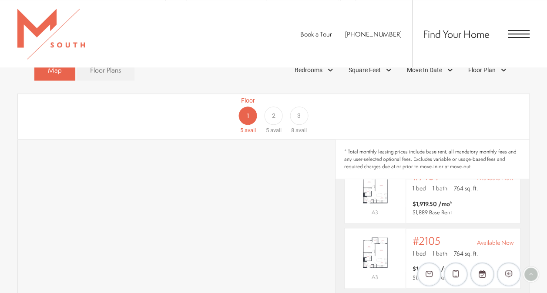 The width and height of the screenshot is (547, 293). I want to click on a: Call Us at 813-570-8014, so click(373, 34).